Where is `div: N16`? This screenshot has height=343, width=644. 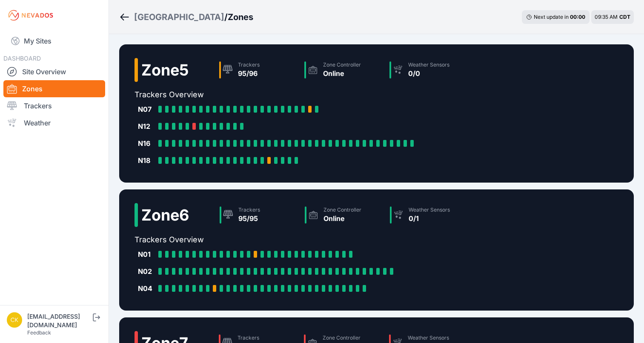
div: N16 is located at coordinates (146, 143).